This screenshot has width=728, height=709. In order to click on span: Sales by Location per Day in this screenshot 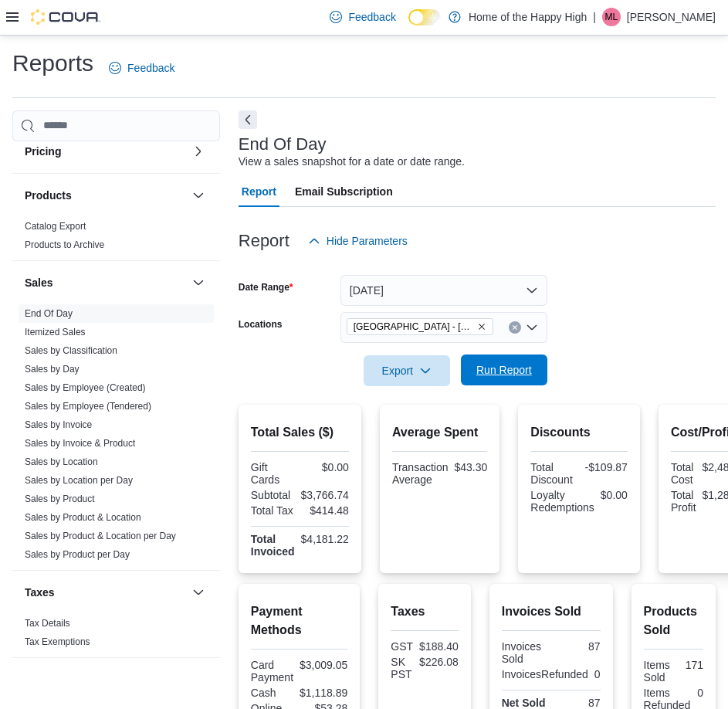, I will do `click(78, 481)`.